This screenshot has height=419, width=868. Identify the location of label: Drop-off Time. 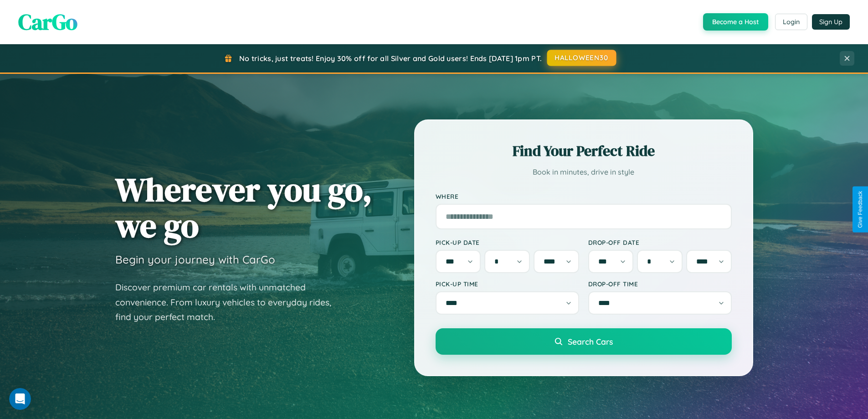
(660, 283).